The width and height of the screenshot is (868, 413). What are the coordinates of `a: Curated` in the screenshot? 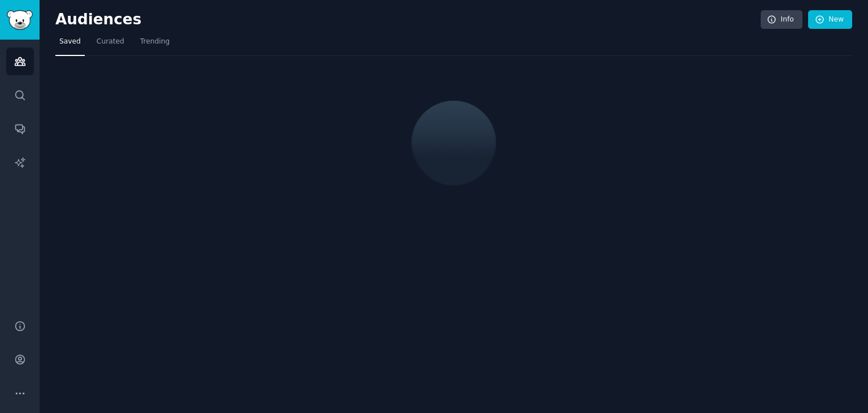 It's located at (110, 44).